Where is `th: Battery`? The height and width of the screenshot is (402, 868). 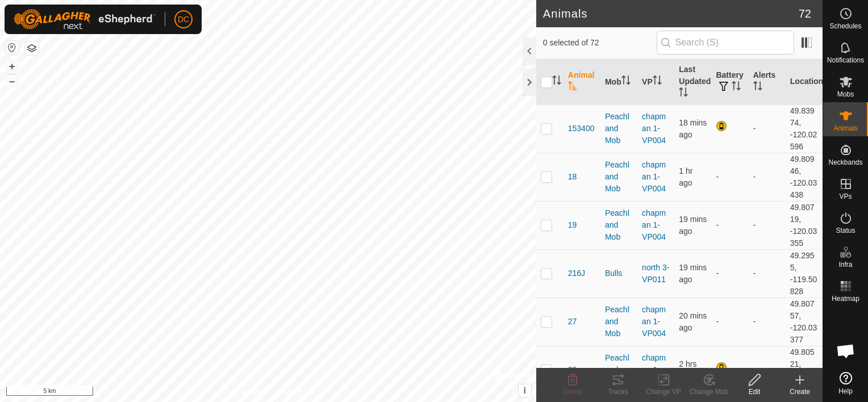 th: Battery is located at coordinates (729, 82).